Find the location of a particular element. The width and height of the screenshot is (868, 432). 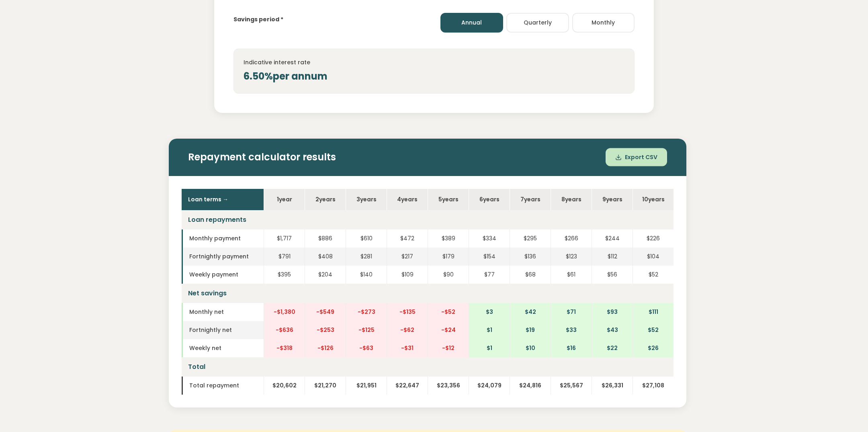

th: 2 year s is located at coordinates (325, 199).